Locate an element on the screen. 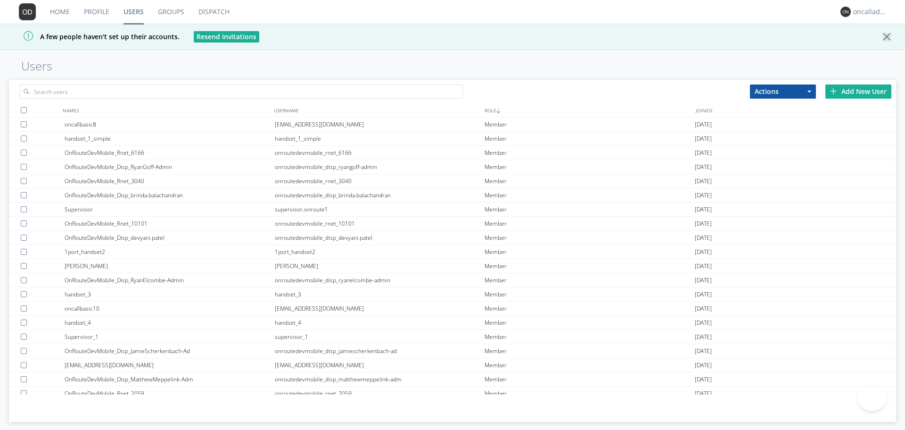 The width and height of the screenshot is (905, 430). div: ROLE is located at coordinates (588, 110).